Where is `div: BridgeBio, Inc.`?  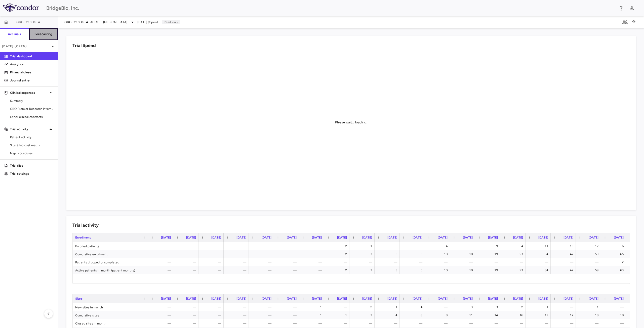
div: BridgeBio, Inc. is located at coordinates (331, 8).